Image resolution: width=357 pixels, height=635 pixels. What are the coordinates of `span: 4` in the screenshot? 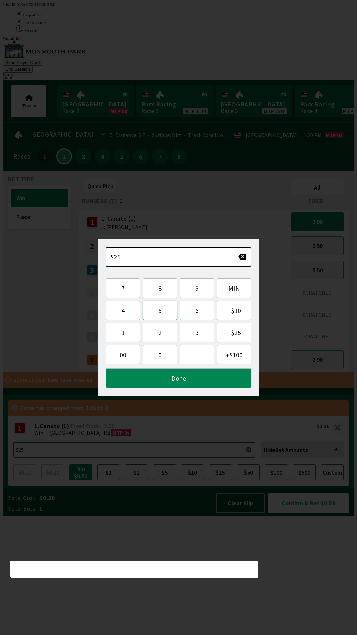 It's located at (123, 310).